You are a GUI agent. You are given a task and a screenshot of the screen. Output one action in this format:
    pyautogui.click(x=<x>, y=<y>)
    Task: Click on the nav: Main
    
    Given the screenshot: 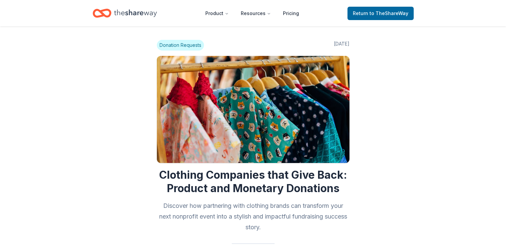 What is the action you would take?
    pyautogui.click(x=252, y=13)
    